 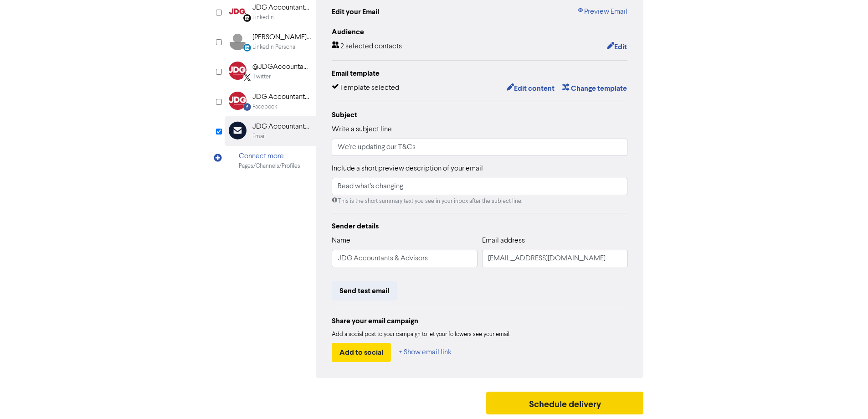 I want to click on div: 2 selected contacts, so click(x=367, y=47).